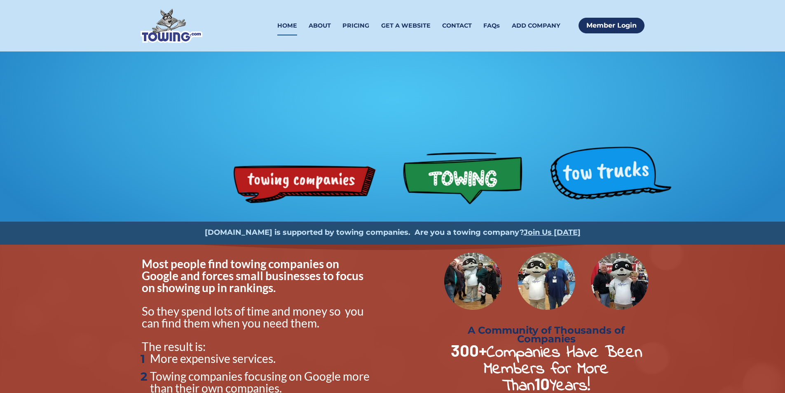 Image resolution: width=785 pixels, height=393 pixels. I want to click on span: Most people find towing companies on Google and forces small businesses to focus on showing up in..., so click(253, 276).